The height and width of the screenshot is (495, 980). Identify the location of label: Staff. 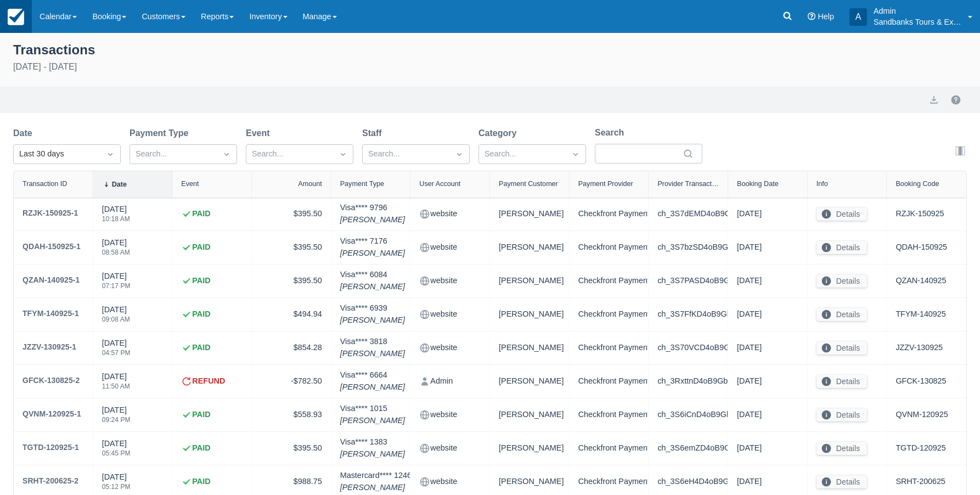
(374, 133).